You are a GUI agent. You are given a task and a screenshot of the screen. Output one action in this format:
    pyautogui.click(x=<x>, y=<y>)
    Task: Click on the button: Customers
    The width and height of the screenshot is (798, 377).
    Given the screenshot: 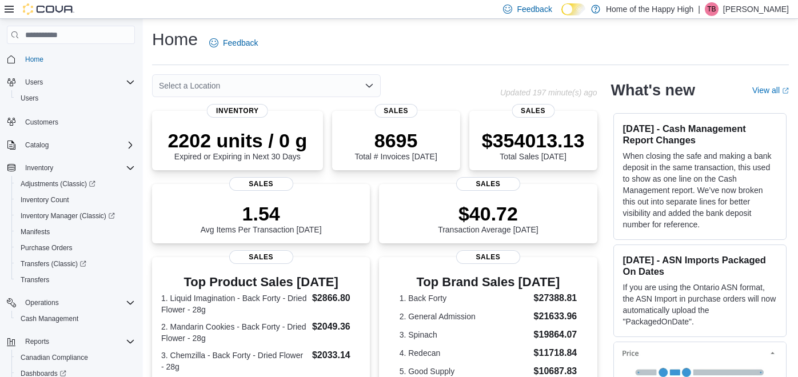 What is the action you would take?
    pyautogui.click(x=71, y=121)
    